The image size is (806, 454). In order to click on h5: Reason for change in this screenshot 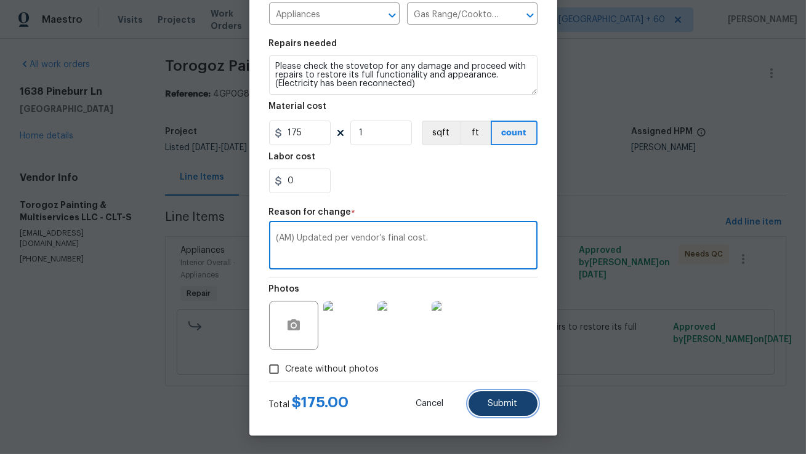, I will do `click(310, 212)`.